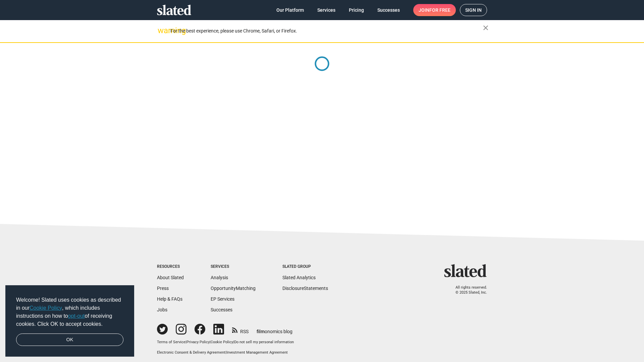 The image size is (644, 362). I want to click on span: Successes, so click(388, 10).